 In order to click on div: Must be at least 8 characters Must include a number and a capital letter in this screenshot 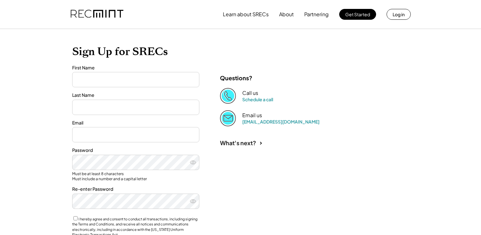, I will do `click(136, 176)`.